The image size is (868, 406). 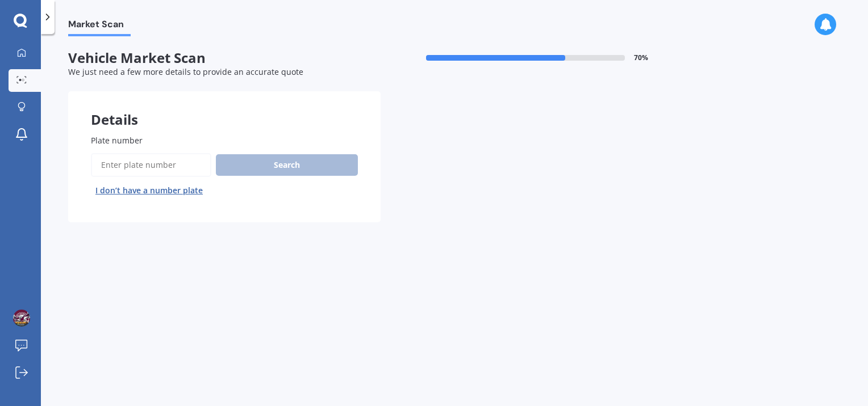 What do you see at coordinates (225, 58) in the screenshot?
I see `span: Vehicle Market Scan` at bounding box center [225, 58].